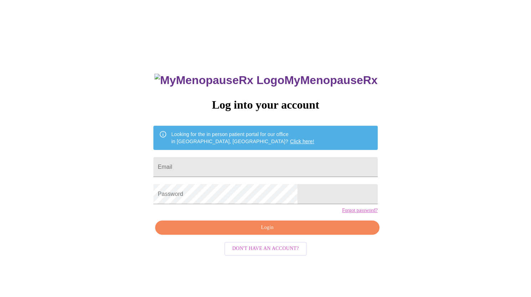 Image resolution: width=531 pixels, height=297 pixels. Describe the element at coordinates (302, 141) in the screenshot. I see `a: Click here!` at that location.